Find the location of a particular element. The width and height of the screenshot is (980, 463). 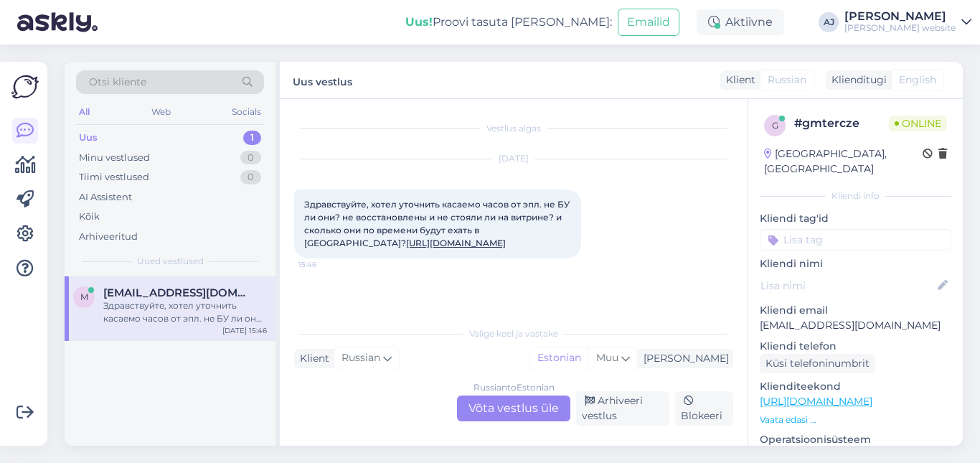

label: Uus vestlus is located at coordinates (323, 80).